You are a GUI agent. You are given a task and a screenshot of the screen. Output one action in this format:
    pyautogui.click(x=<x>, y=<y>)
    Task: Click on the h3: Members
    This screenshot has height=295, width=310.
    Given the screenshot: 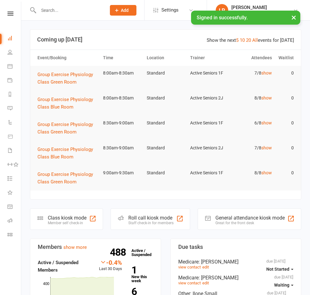 What is the action you would take?
    pyautogui.click(x=95, y=247)
    